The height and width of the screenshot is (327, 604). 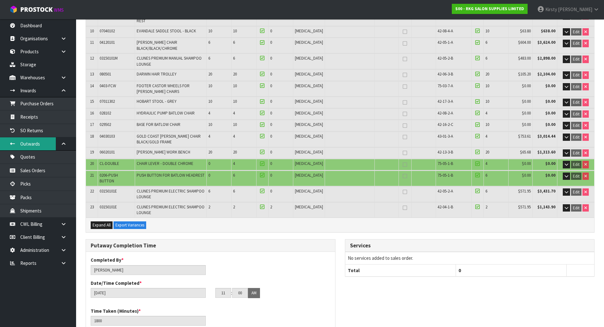 I want to click on span: 14, so click(x=92, y=86).